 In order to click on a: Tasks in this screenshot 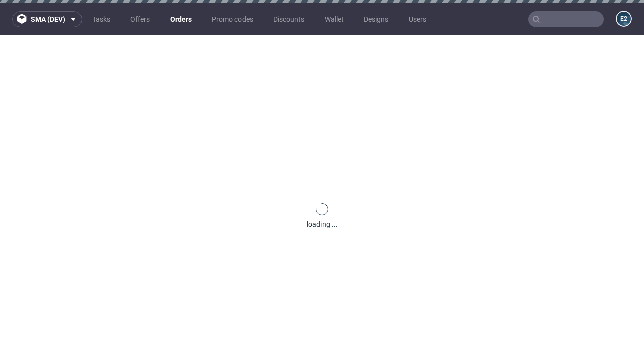, I will do `click(101, 19)`.